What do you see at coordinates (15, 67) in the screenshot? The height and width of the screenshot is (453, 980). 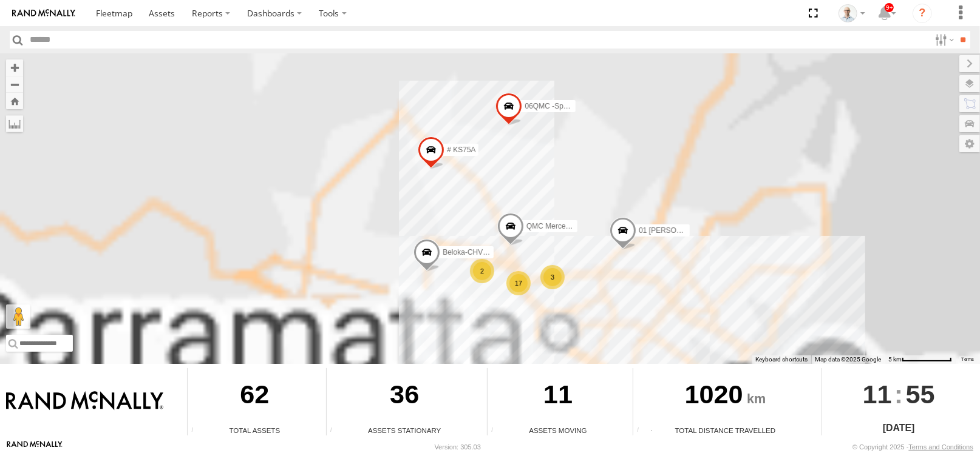 I see `button: Zoom in` at bounding box center [15, 67].